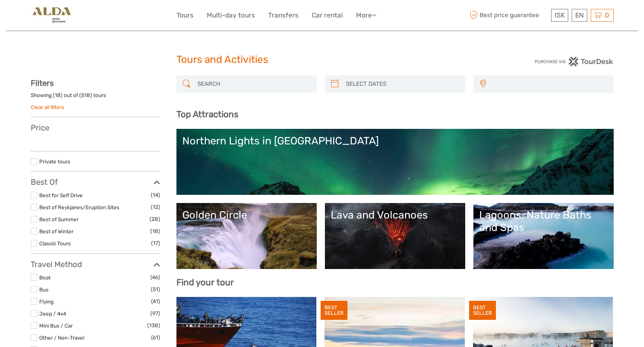 Image resolution: width=644 pixels, height=347 pixels. What do you see at coordinates (47, 107) in the screenshot?
I see `a: Clear all filters` at bounding box center [47, 107].